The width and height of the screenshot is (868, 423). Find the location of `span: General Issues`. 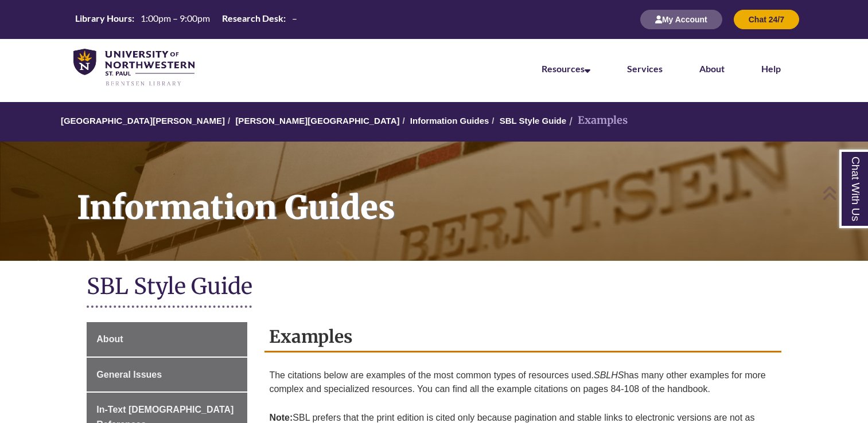

span: General Issues is located at coordinates (129, 374).